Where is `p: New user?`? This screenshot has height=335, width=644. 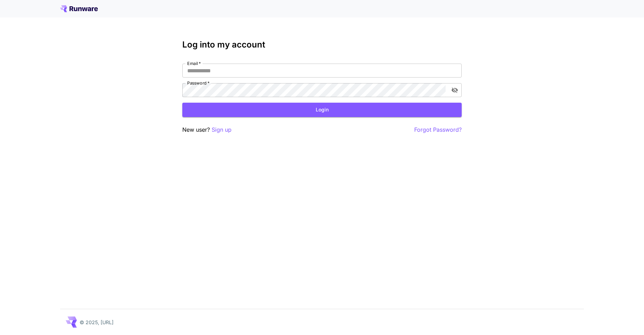
p: New user? is located at coordinates (207, 129).